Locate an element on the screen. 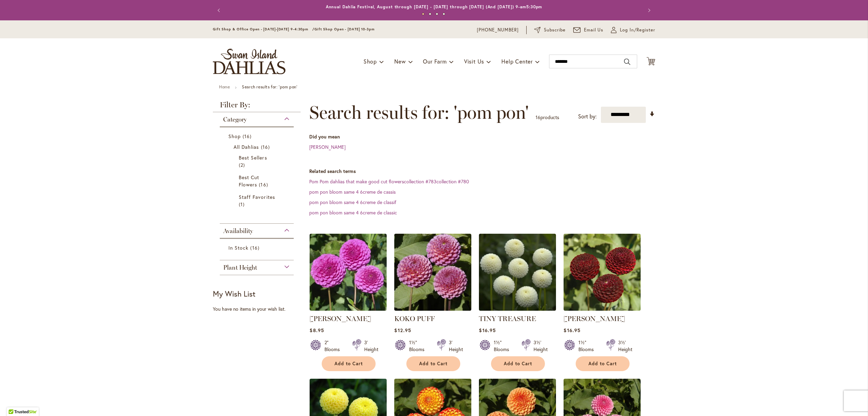 The height and width of the screenshot is (416, 868). a: Best Sellers is located at coordinates (258, 161).